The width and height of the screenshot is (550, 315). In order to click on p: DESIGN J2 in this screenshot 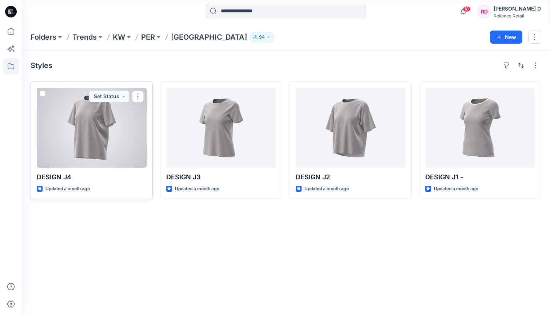, I will do `click(350, 177)`.